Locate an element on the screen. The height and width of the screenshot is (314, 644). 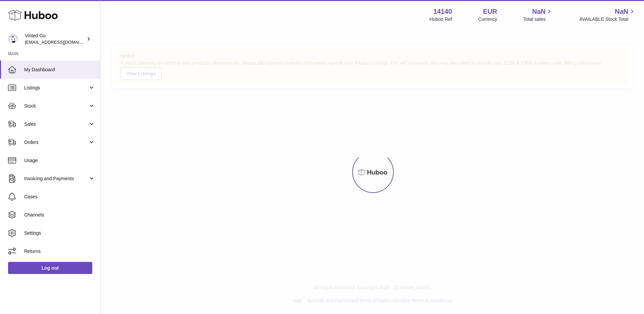
div: Huboo Ref is located at coordinates (441, 19).